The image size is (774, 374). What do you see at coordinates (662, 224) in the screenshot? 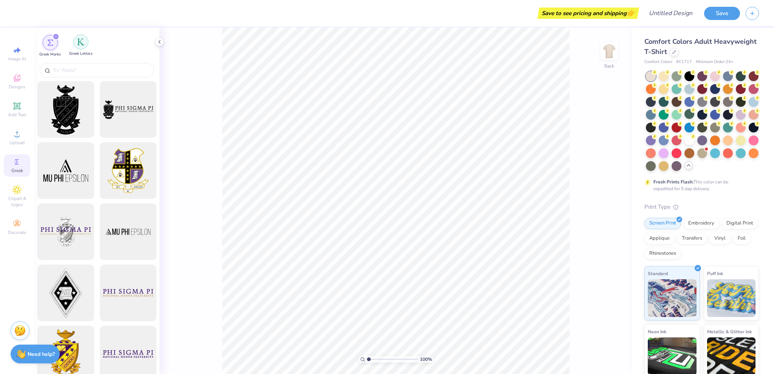
I see `div: Screen Print` at bounding box center [662, 224].